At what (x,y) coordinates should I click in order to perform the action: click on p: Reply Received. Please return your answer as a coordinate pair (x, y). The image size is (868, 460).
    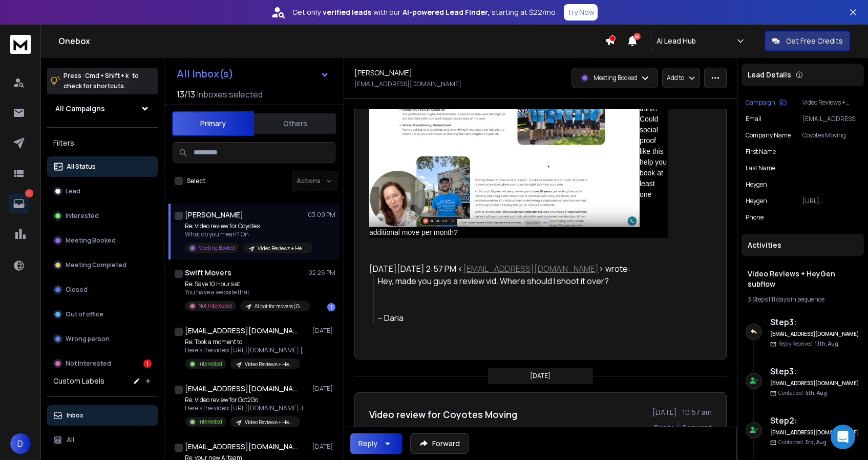
    Looking at the image, I should click on (808, 344).